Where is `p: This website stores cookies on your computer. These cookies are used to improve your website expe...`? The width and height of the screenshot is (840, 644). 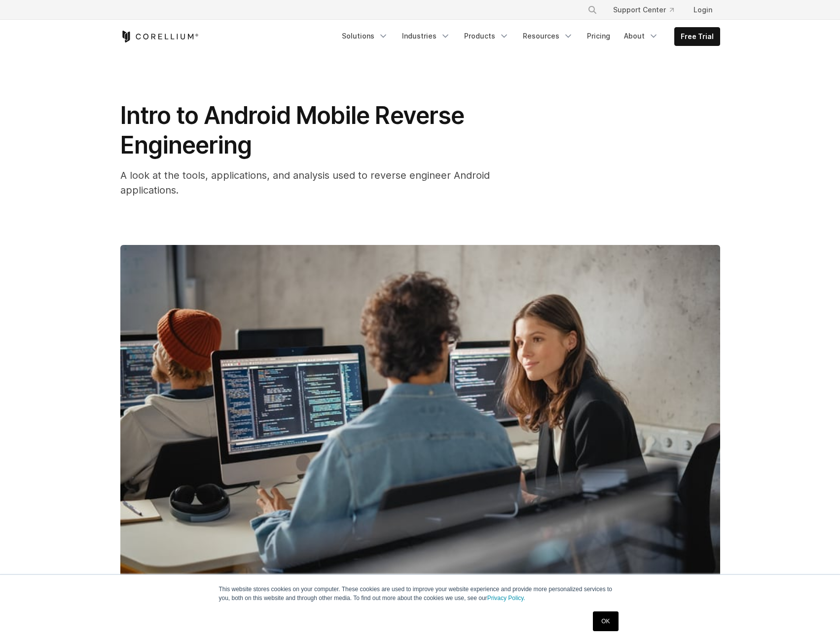 p: This website stores cookies on your computer. These cookies are used to improve your website expe... is located at coordinates (420, 593).